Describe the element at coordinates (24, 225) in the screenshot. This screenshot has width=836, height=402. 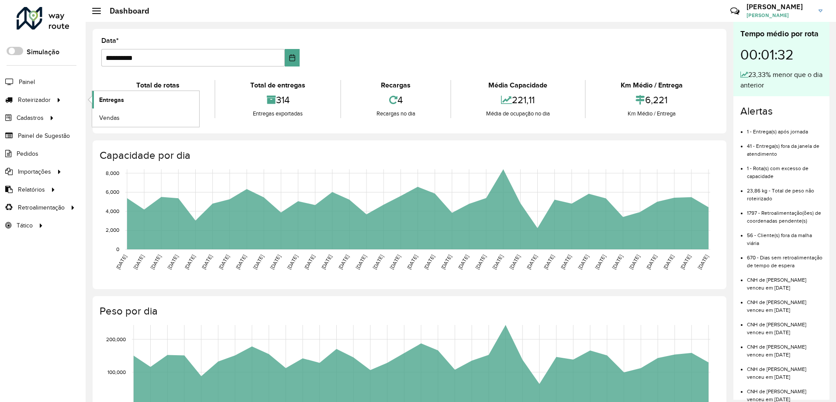
I see `span: Tático` at that location.